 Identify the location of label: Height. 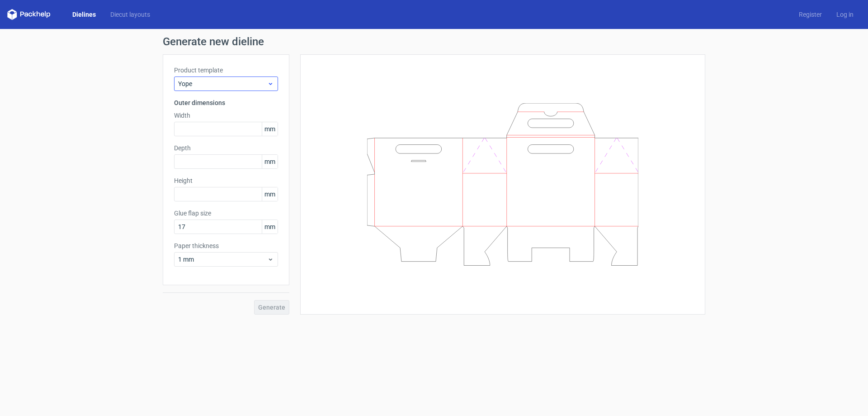
(226, 180).